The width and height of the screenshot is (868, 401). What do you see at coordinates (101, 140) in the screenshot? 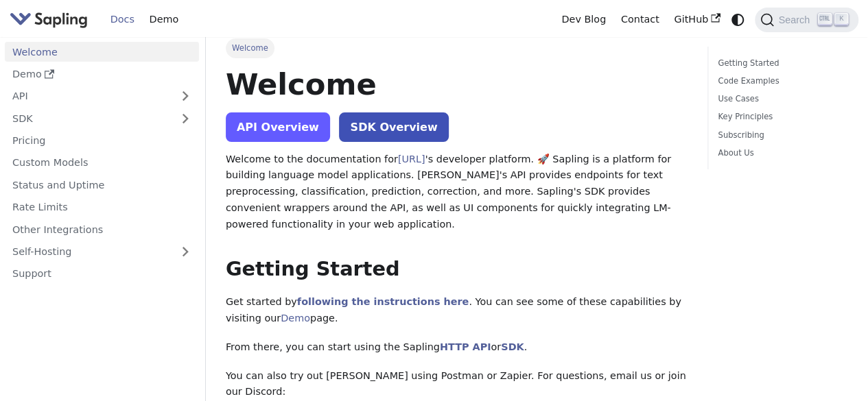
I see `a: Pricing` at bounding box center [101, 140].